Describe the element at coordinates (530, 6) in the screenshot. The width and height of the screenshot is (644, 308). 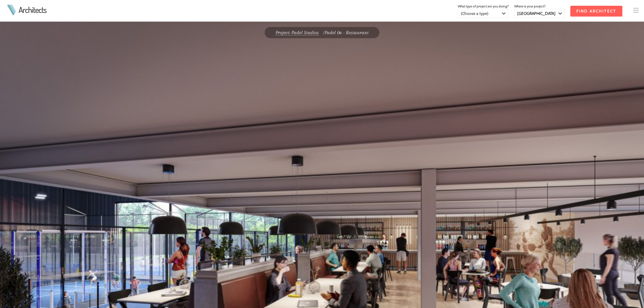
I see `span: Where is your project?` at that location.